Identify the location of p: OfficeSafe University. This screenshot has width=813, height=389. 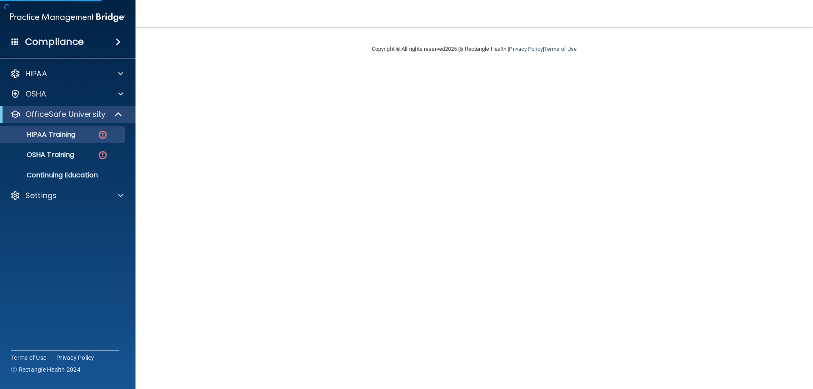
(65, 114).